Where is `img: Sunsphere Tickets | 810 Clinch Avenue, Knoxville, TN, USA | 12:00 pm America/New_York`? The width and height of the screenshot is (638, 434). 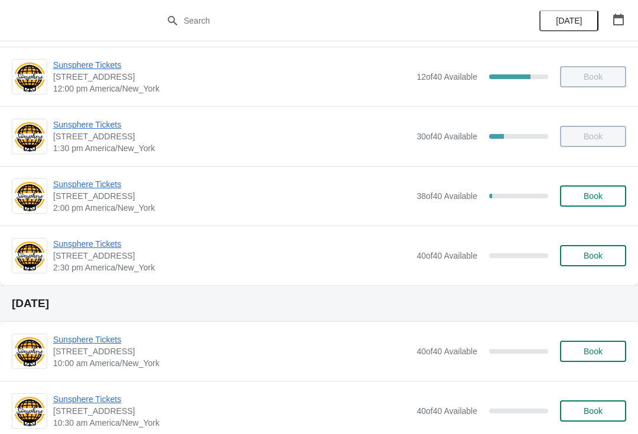 img: Sunsphere Tickets | 810 Clinch Avenue, Knoxville, TN, USA | 12:00 pm America/New_York is located at coordinates (30, 77).